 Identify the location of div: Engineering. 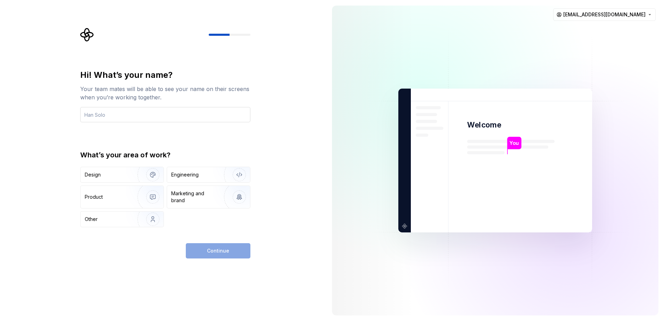
(185, 175).